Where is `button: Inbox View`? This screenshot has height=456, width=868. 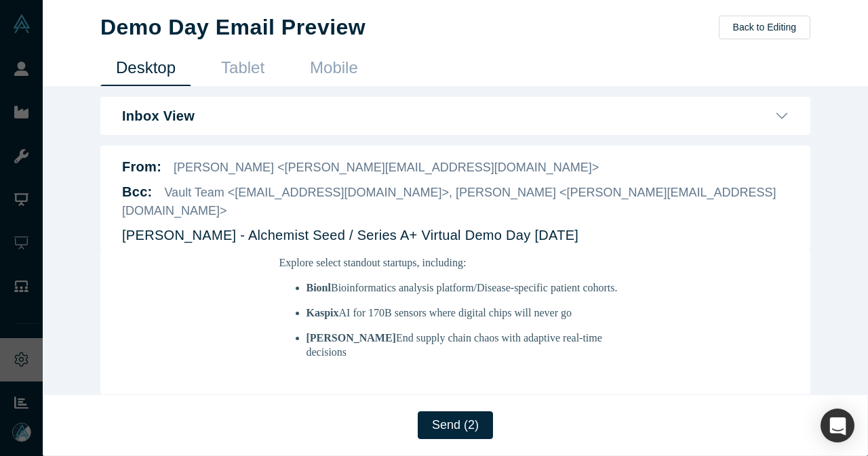
button: Inbox View is located at coordinates (455, 116).